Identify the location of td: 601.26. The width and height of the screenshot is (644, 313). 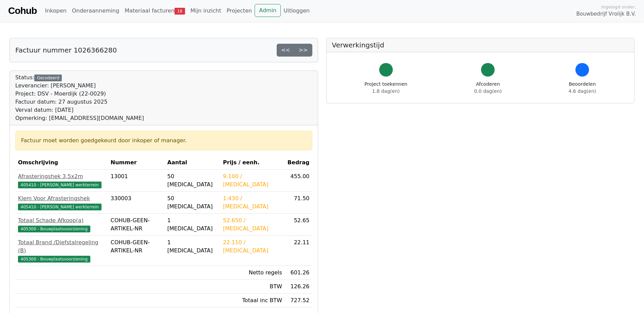
(298, 273).